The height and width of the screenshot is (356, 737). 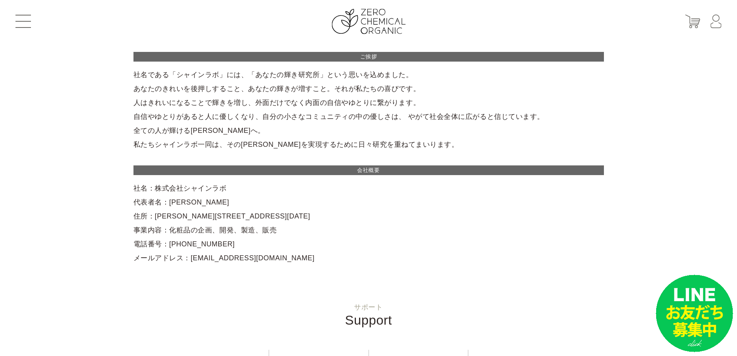 What do you see at coordinates (368, 307) in the screenshot?
I see `small: サポート` at bounding box center [368, 307].